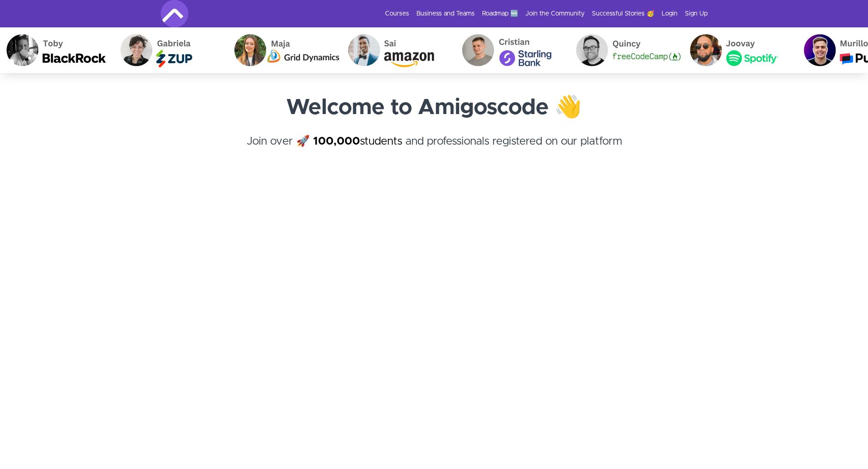 This screenshot has height=469, width=868. What do you see at coordinates (446, 13) in the screenshot?
I see `a: Business and Teams` at bounding box center [446, 13].